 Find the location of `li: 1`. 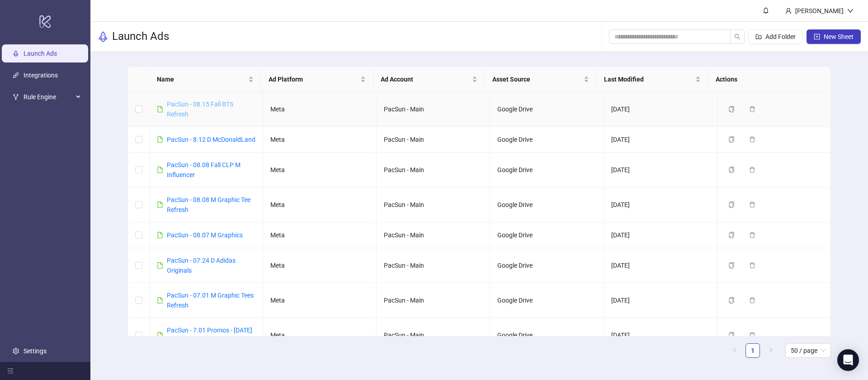

li: 1 is located at coordinates (753, 350).